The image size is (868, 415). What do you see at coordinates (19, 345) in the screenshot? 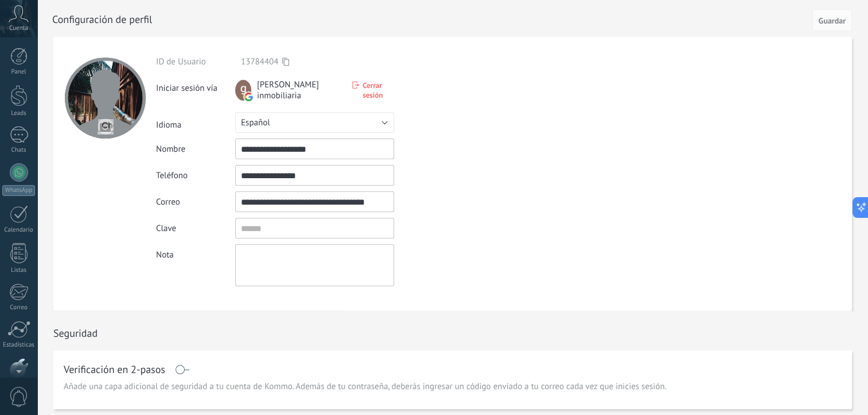
I see `div: Estadísticas` at bounding box center [19, 345].